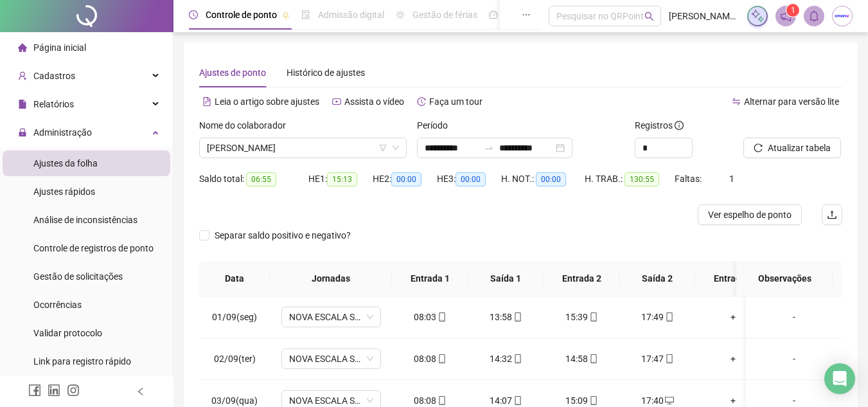 This screenshot has height=407, width=868. Describe the element at coordinates (649, 16) in the screenshot. I see `span: search` at that location.